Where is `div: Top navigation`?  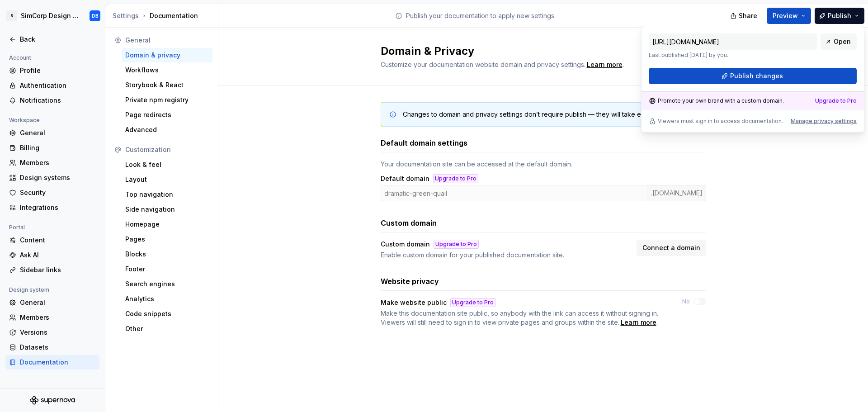 div: Top navigation is located at coordinates (167, 194).